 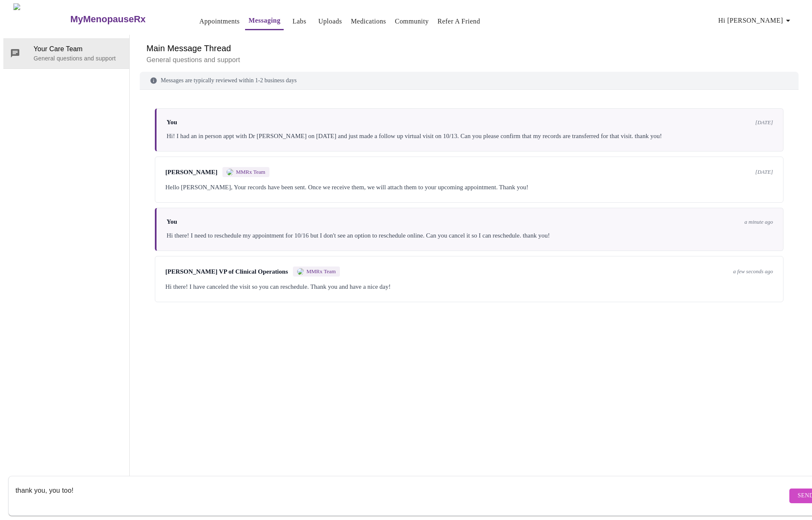 I want to click on h3: MyMenopauseRx, so click(x=108, y=20).